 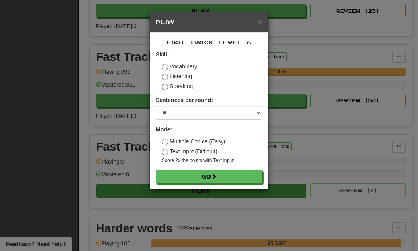 I want to click on input: Speaking, so click(x=165, y=87).